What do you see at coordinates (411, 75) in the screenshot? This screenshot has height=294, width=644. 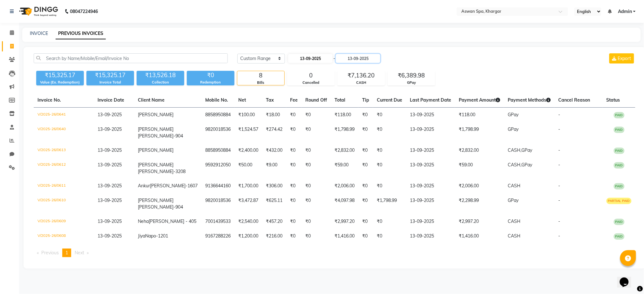 I see `div: ₹6,389.98` at bounding box center [411, 75].